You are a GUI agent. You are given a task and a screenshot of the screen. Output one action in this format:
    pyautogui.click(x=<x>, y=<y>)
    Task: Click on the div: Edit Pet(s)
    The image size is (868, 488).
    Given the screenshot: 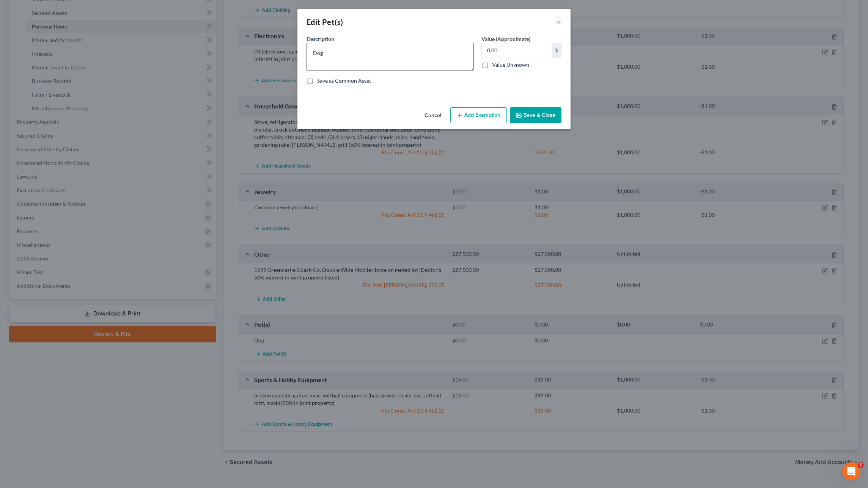 What is the action you would take?
    pyautogui.click(x=325, y=22)
    